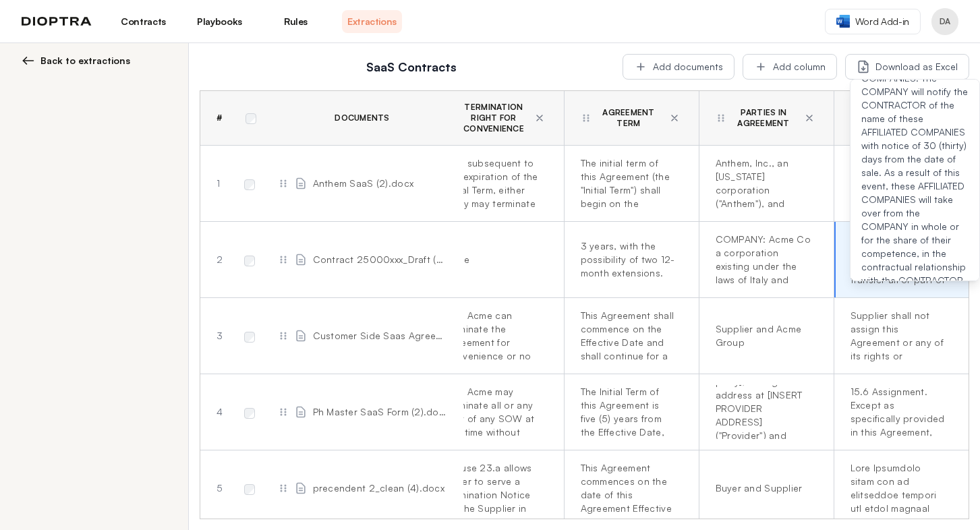 This screenshot has width=980, height=530. Describe the element at coordinates (217, 183) in the screenshot. I see `td: 1` at that location.